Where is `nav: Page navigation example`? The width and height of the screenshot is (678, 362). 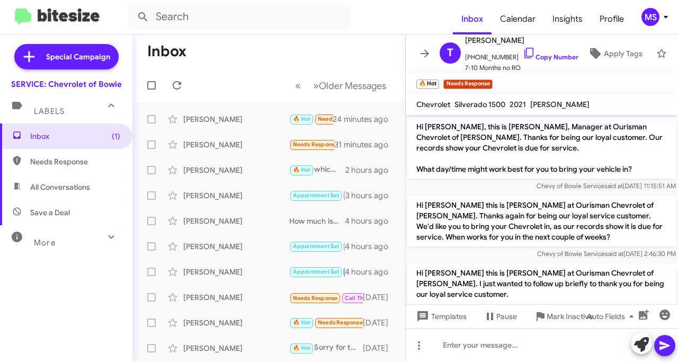 nav: Page navigation example is located at coordinates (341, 85).